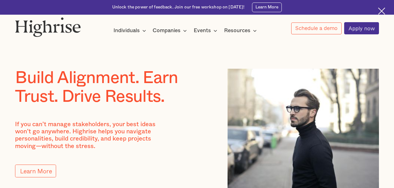  I want to click on a: Apply now, so click(361, 28).